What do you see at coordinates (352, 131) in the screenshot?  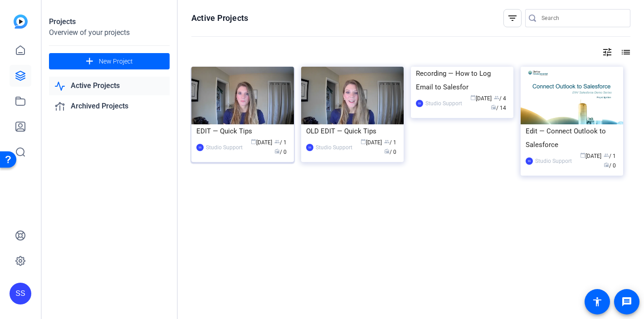 I see `div: OLD EDIT — Quick Tips` at bounding box center [352, 131].